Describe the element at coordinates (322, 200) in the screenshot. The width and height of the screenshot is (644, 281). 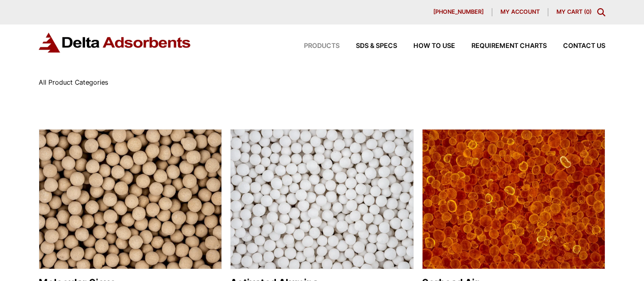
I see `img: Activated Alumina` at that location.